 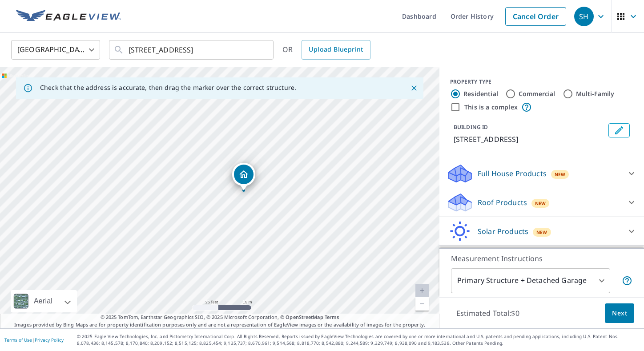 What do you see at coordinates (219, 317) in the screenshot?
I see `span: © 2025 TomTom, Earthstar Geographics SIO, © 2025 Microsoft Corporation, ©` at bounding box center [219, 317].